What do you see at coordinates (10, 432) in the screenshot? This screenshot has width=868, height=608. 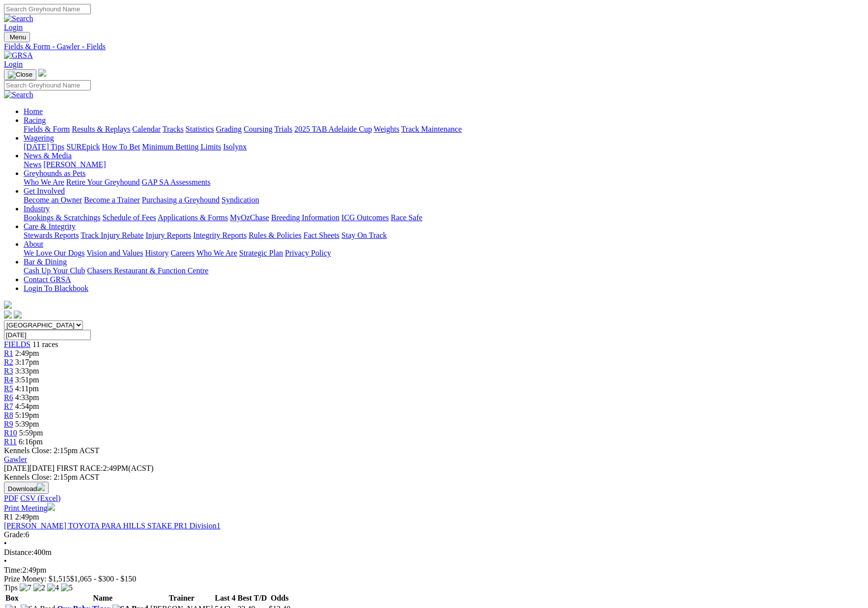 I see `a: R10` at bounding box center [10, 432].